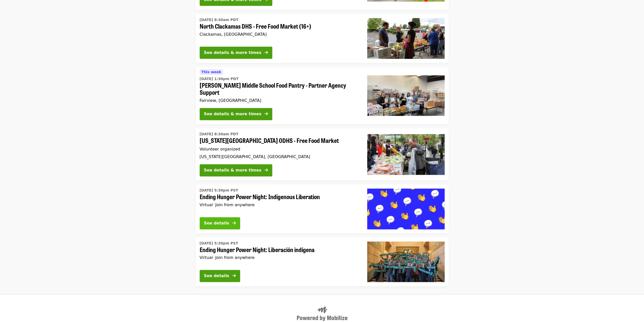 The height and width of the screenshot is (322, 644). I want to click on a: See details for "Reynolds Middle School Food Pantry - Partner Agency Support", so click(322, 96).